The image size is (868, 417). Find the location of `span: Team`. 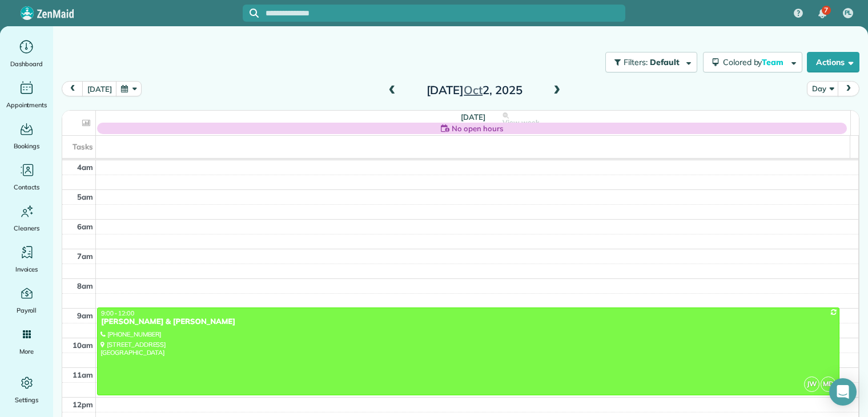

span: Team is located at coordinates (774, 63).